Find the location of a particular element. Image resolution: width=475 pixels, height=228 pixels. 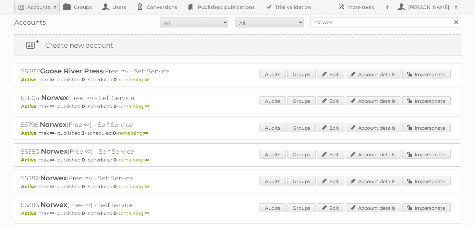

h2: 56382: (Free ∞) - Self Service is located at coordinates (141, 178).